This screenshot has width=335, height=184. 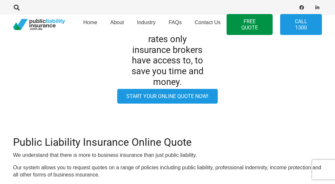 I want to click on a: Home, so click(x=90, y=25).